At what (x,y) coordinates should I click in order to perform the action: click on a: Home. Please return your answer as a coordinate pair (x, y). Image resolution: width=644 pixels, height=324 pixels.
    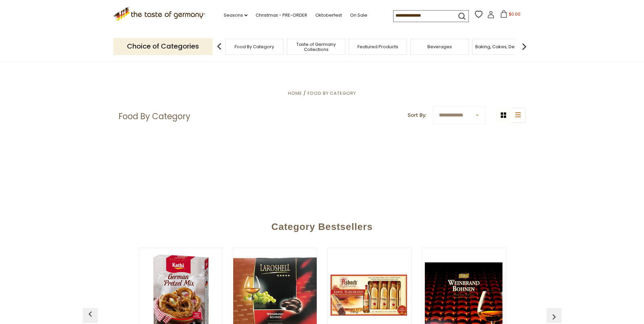
    Looking at the image, I should click on (295, 93).